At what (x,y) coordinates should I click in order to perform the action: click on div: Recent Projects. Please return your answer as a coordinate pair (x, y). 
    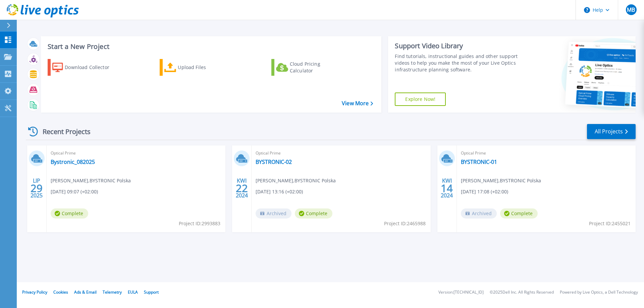
    Looking at the image, I should click on (62, 132).